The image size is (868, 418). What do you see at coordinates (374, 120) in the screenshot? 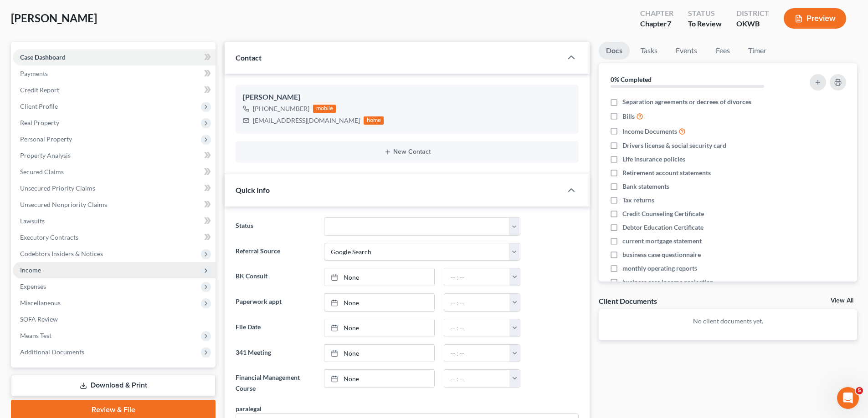
I see `div: home` at bounding box center [374, 120].